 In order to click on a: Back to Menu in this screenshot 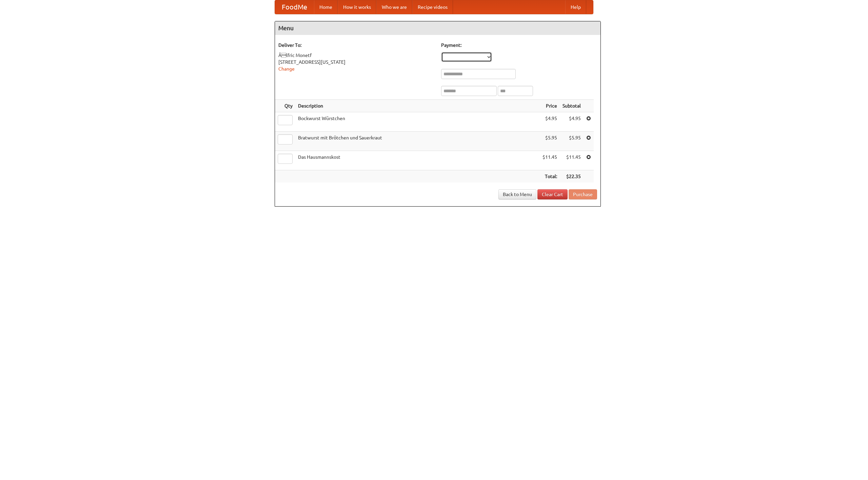, I will do `click(518, 194)`.